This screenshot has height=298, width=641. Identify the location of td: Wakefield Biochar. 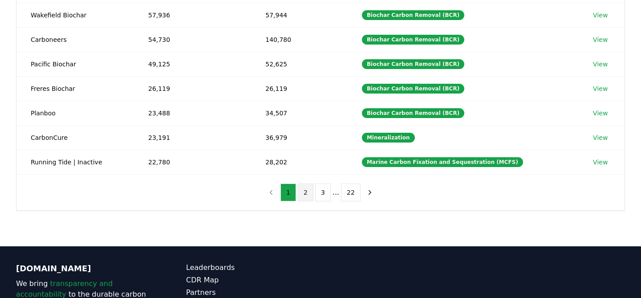
(75, 15).